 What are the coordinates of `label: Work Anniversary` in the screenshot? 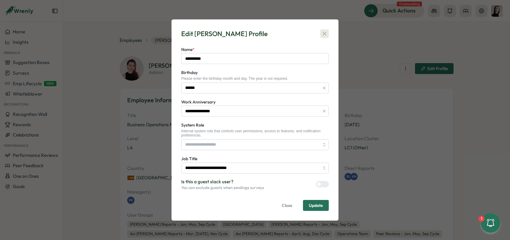 It's located at (198, 102).